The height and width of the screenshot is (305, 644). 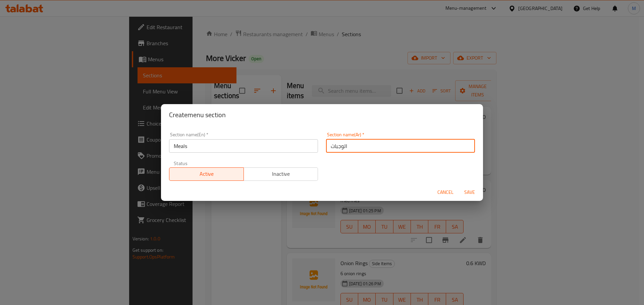 What do you see at coordinates (281, 174) in the screenshot?
I see `span: Inactive` at bounding box center [281, 174].